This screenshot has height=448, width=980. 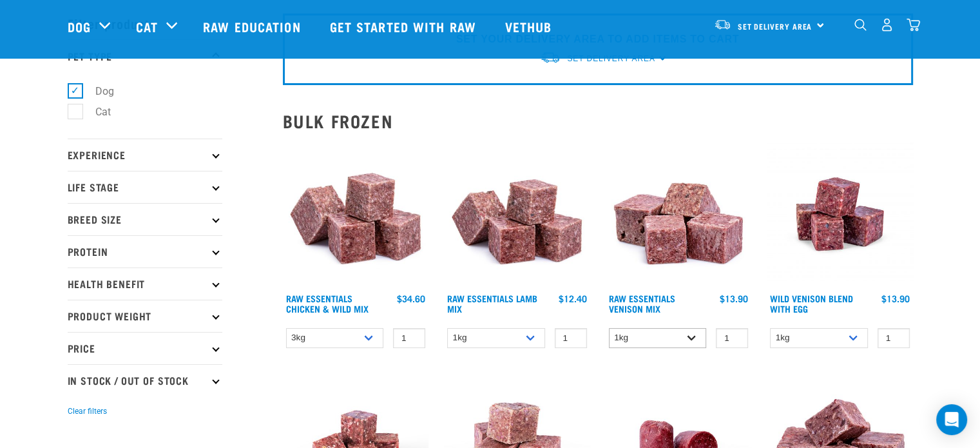 I want to click on img: user.png, so click(x=887, y=25).